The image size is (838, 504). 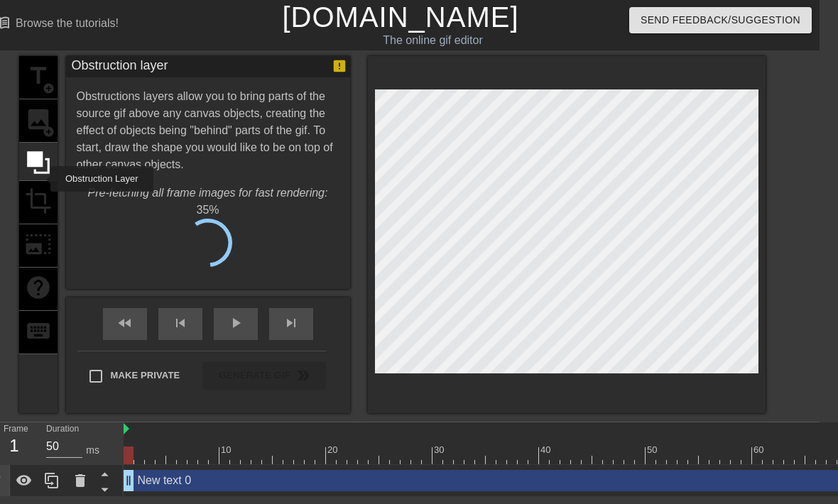 I want to click on div: Obstruction layer, so click(x=120, y=67).